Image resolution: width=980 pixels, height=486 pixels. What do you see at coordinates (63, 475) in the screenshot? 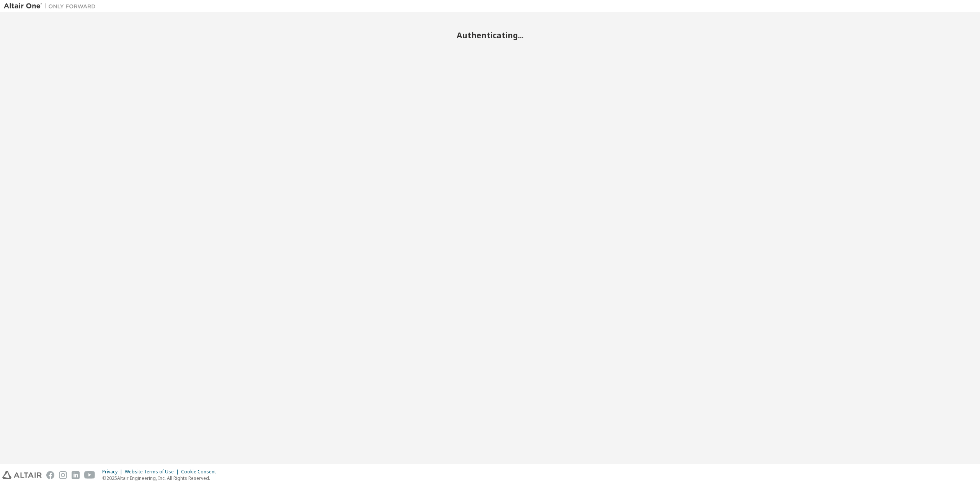
I see `img: instagram.svg` at bounding box center [63, 475].